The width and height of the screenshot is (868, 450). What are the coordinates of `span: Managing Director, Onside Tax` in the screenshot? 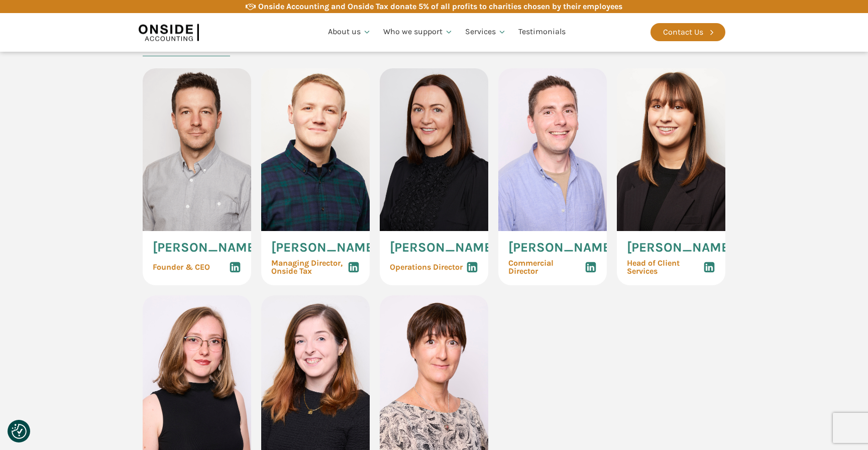 It's located at (307, 267).